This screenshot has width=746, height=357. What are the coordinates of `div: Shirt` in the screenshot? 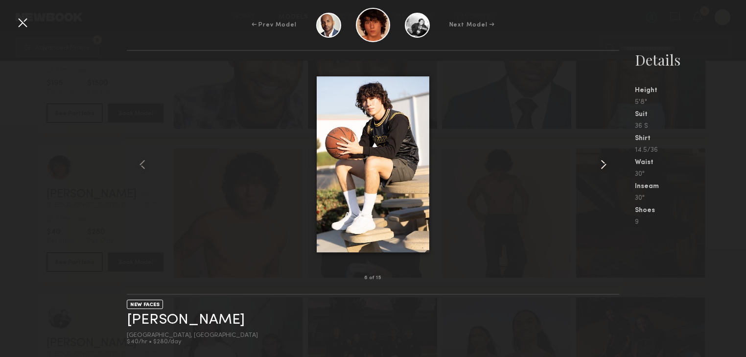 It's located at (690, 139).